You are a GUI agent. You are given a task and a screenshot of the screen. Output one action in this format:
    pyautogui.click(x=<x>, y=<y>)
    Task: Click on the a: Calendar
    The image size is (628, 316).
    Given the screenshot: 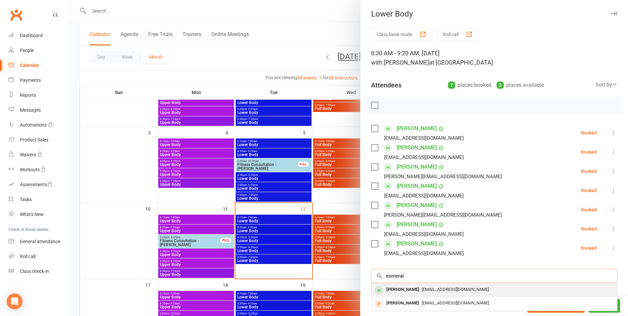 What is the action you would take?
    pyautogui.click(x=39, y=65)
    